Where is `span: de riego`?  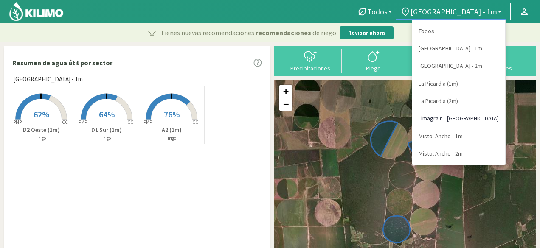
span: de riego is located at coordinates (324, 33).